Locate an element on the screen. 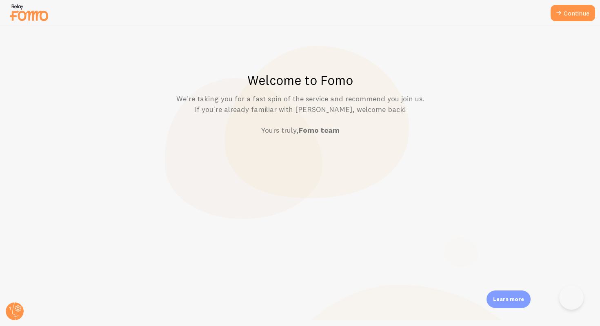  p: We're taking you for a fast spin of the service and recommend you join us. If you're already fami... is located at coordinates (300, 114).